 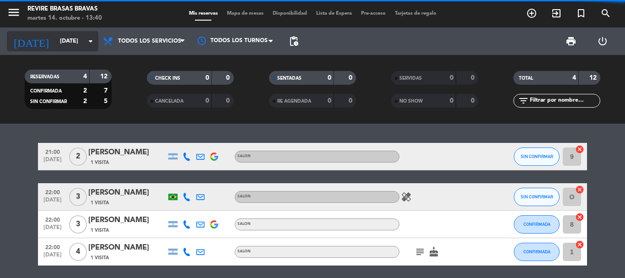 I want to click on i: search, so click(x=606, y=13).